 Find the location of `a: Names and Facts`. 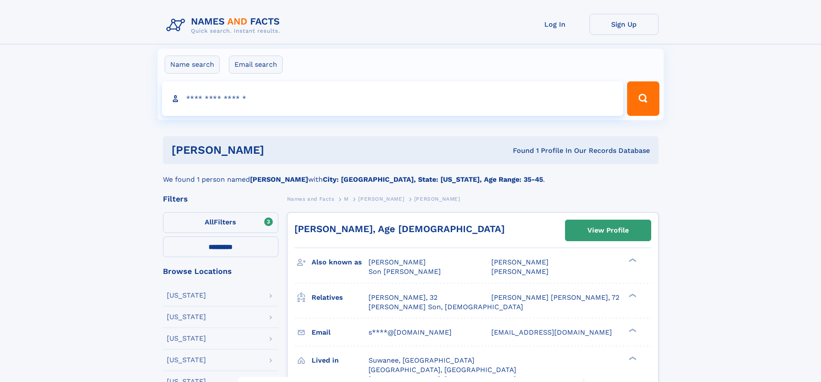

a: Names and Facts is located at coordinates (311, 199).